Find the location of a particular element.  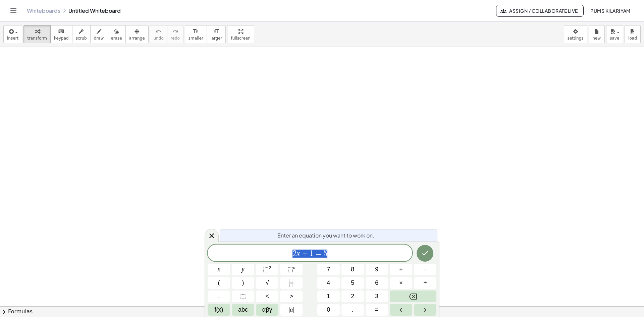

button: 8 is located at coordinates (352, 269).